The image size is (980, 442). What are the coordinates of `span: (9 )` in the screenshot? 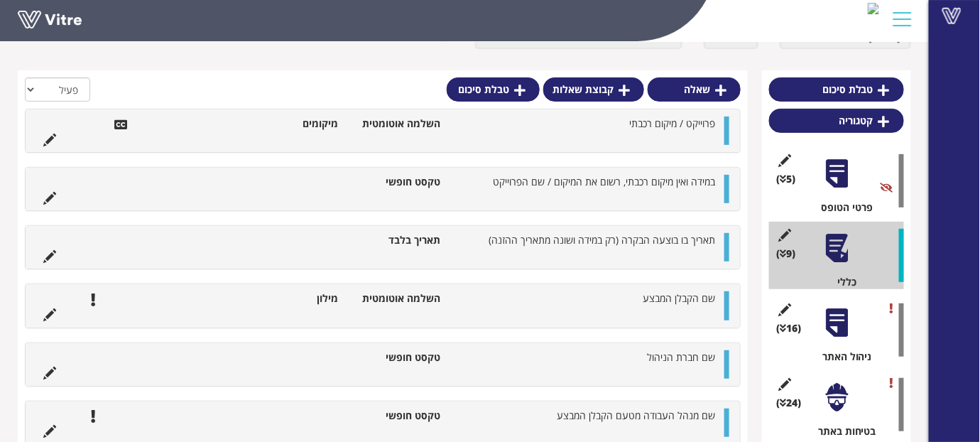 It's located at (785, 254).